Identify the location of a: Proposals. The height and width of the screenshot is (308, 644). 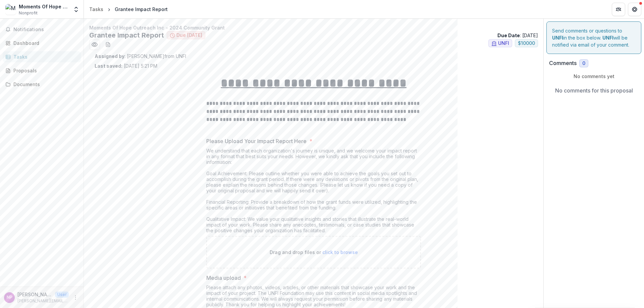
(42, 70).